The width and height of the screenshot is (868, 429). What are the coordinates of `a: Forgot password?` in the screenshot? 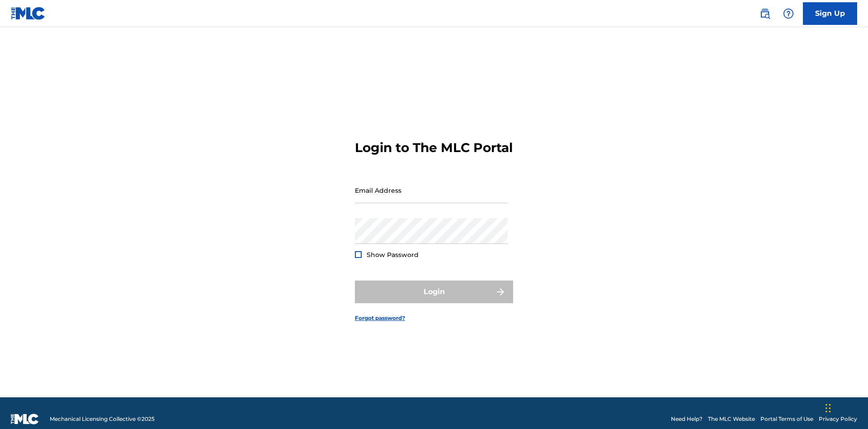 It's located at (380, 318).